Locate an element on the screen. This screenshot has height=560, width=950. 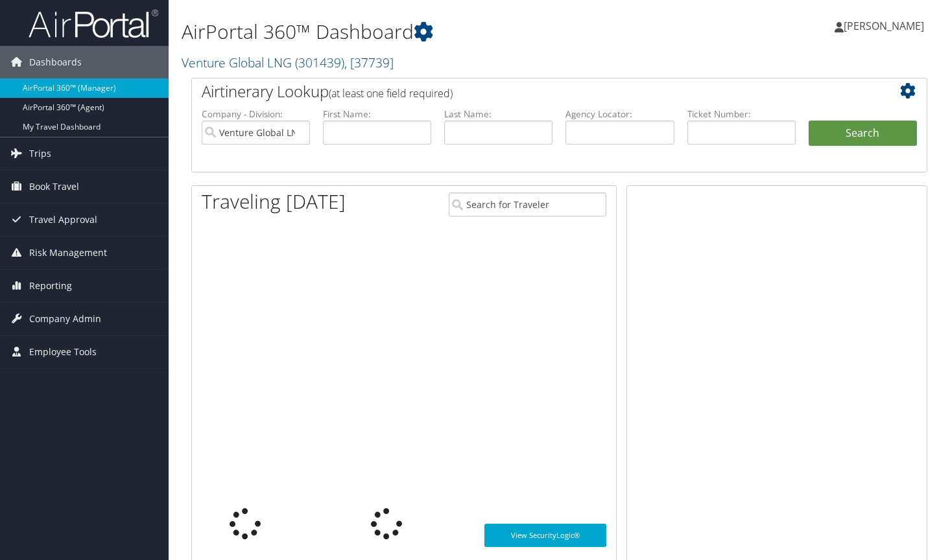
h1: AirPortal 360™ Dashboard is located at coordinates (433, 32).